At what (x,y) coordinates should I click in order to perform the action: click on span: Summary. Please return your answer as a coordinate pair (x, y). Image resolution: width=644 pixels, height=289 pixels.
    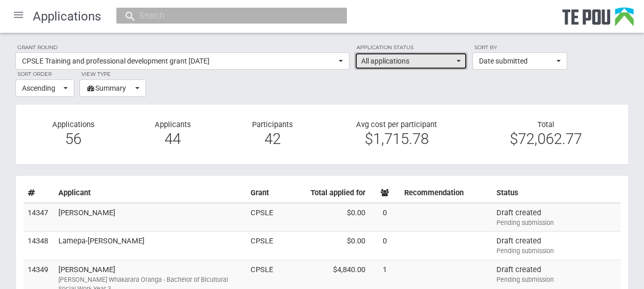
    Looking at the image, I should click on (109, 88).